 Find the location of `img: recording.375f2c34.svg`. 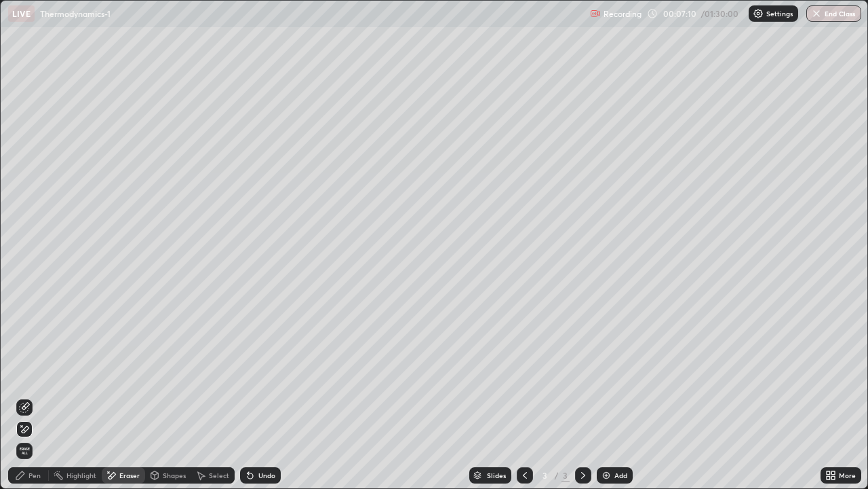

img: recording.375f2c34.svg is located at coordinates (596, 13).